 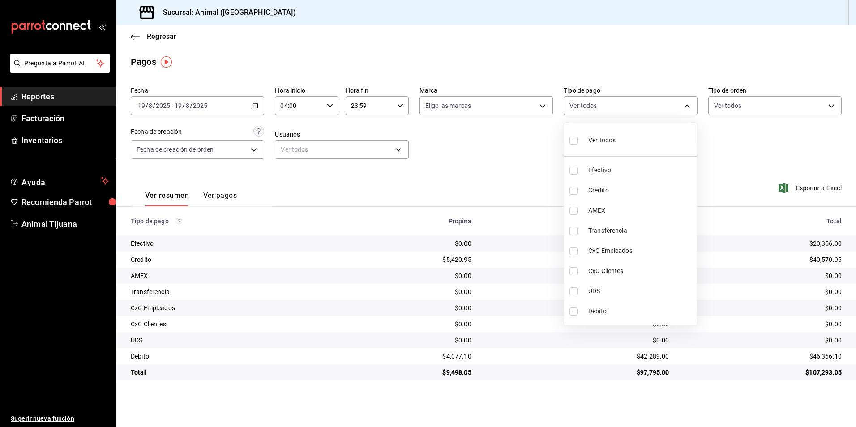 I want to click on span: CxC Clientes, so click(x=641, y=271).